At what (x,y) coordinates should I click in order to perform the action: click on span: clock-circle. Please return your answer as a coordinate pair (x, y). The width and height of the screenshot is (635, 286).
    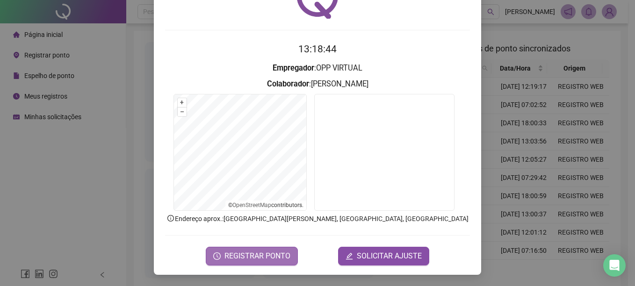
    Looking at the image, I should click on (217, 256).